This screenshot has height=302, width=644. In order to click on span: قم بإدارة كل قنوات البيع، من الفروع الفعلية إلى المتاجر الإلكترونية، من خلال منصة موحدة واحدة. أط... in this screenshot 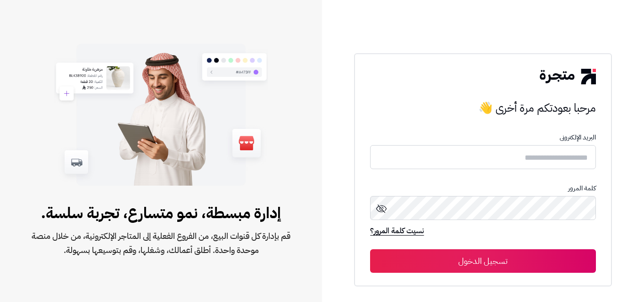, I will do `click(161, 243)`.